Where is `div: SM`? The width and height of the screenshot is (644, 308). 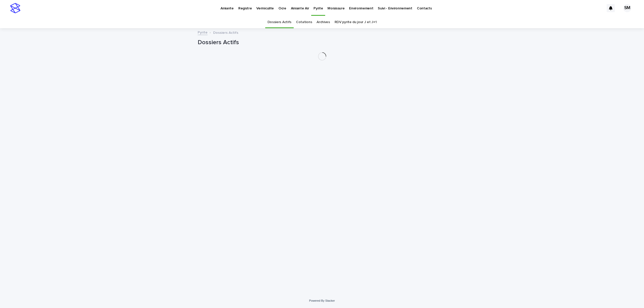 div: SM is located at coordinates (627, 8).